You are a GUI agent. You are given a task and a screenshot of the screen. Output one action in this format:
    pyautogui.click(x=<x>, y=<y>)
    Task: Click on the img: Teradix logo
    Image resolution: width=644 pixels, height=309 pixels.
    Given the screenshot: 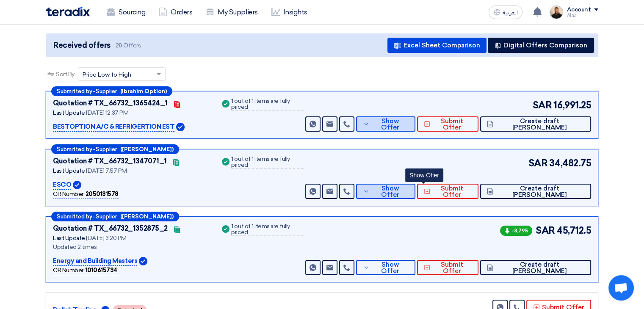 What is the action you would take?
    pyautogui.click(x=68, y=11)
    